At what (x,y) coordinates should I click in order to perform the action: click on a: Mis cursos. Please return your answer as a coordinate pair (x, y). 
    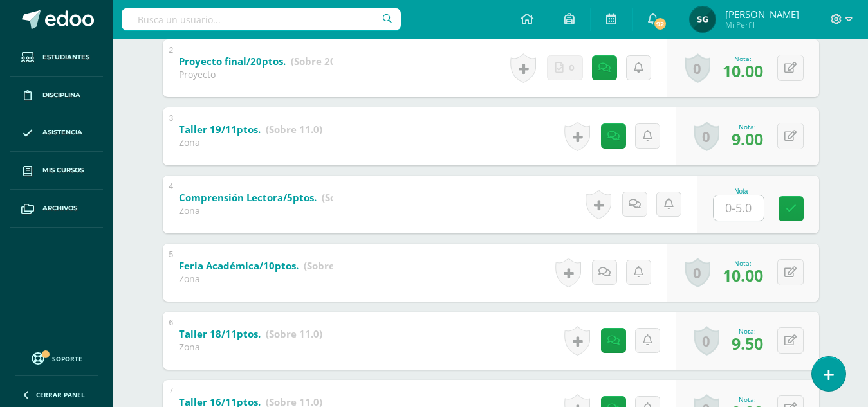
    Looking at the image, I should click on (57, 171).